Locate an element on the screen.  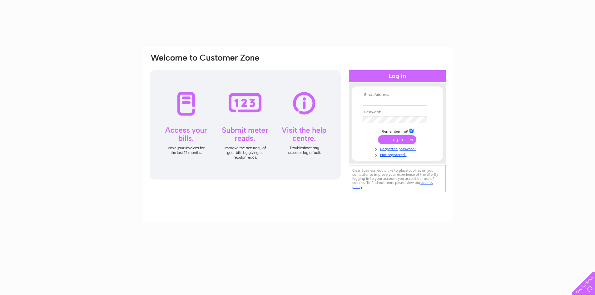
a: cookies policy is located at coordinates (392, 185).